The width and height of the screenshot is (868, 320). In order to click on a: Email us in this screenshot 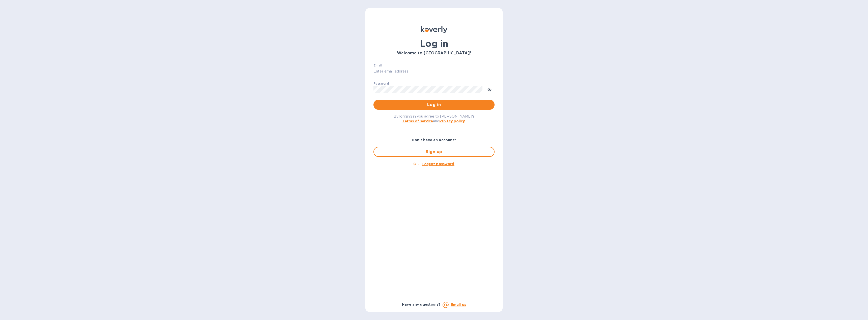, I will do `click(458, 305)`.